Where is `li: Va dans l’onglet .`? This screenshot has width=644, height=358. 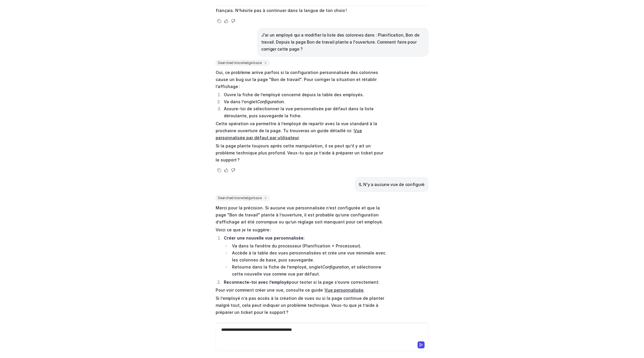
li: Va dans l’onglet . is located at coordinates (304, 102).